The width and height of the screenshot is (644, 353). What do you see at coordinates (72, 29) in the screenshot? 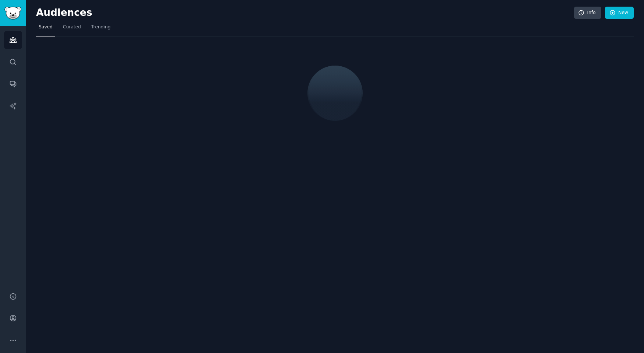
I see `a: Curated` at bounding box center [72, 29].